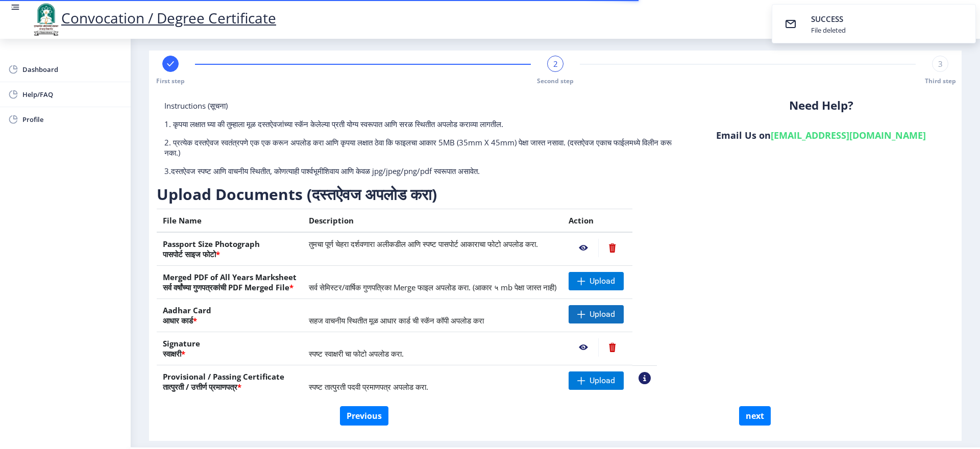 The height and width of the screenshot is (449, 980). I want to click on span: Instructions (सूचना), so click(196, 106).